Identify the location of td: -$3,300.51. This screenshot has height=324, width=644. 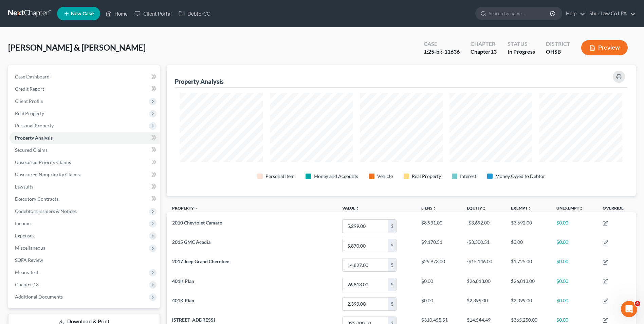
(483, 245).